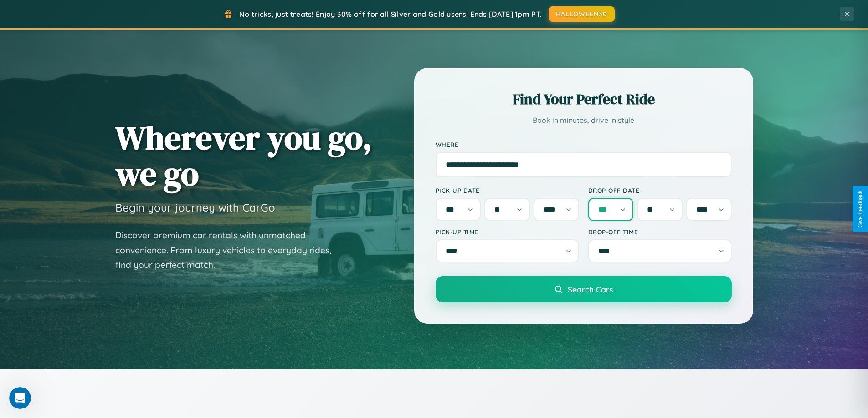  I want to click on h1: Wherever you go, we go, so click(244, 156).